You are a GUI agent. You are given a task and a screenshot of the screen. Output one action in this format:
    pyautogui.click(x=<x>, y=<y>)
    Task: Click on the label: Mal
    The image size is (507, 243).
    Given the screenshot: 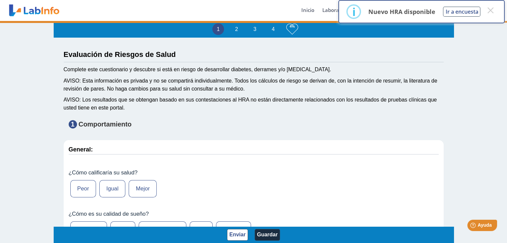 What is the action you would take?
    pyautogui.click(x=201, y=230)
    